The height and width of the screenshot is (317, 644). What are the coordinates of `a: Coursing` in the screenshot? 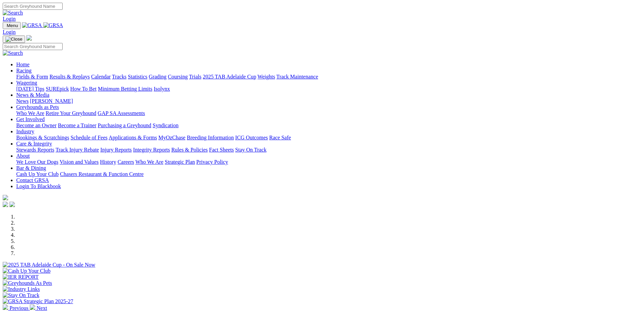 It's located at (178, 76).